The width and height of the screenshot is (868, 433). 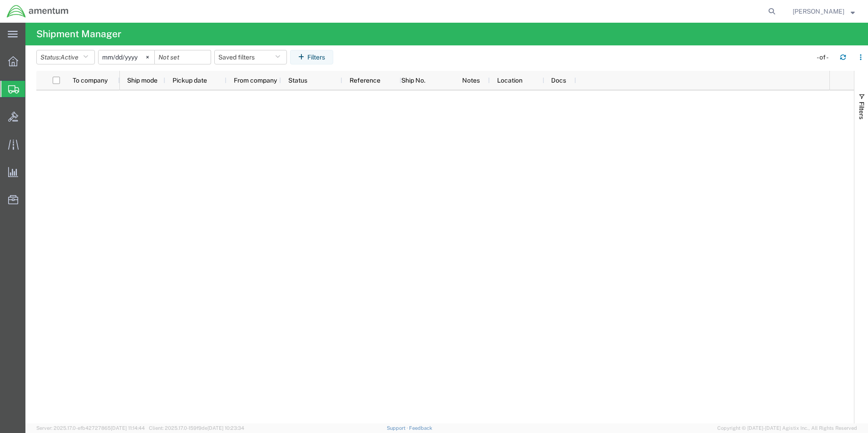 What do you see at coordinates (298, 81) in the screenshot?
I see `span: Status` at bounding box center [298, 81].